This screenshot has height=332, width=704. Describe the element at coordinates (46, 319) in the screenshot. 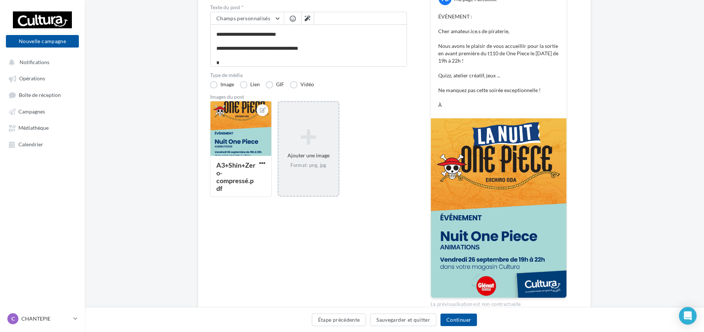

I see `p: CHANTEPIE` at that location.